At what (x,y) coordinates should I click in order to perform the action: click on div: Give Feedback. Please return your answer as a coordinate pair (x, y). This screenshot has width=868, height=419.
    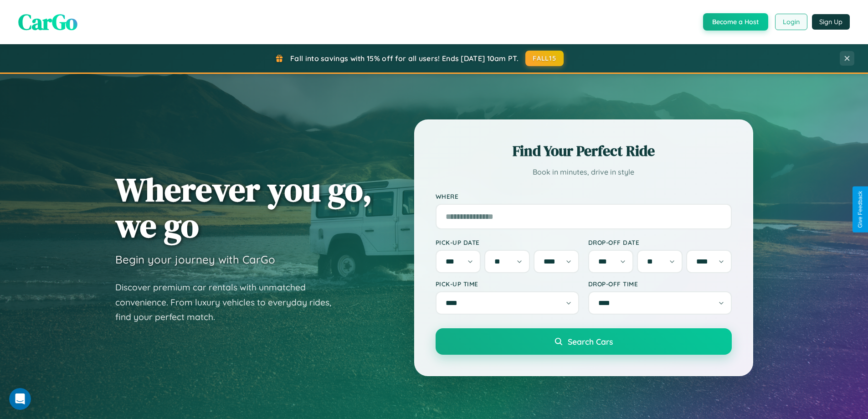
    Looking at the image, I should click on (860, 209).